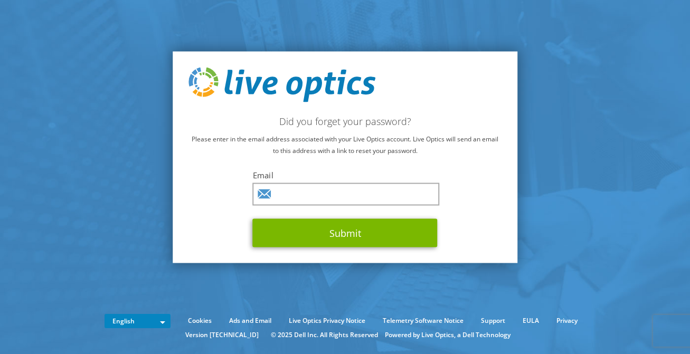  What do you see at coordinates (327, 321) in the screenshot?
I see `a: Live Optics Privacy Notice` at bounding box center [327, 321].